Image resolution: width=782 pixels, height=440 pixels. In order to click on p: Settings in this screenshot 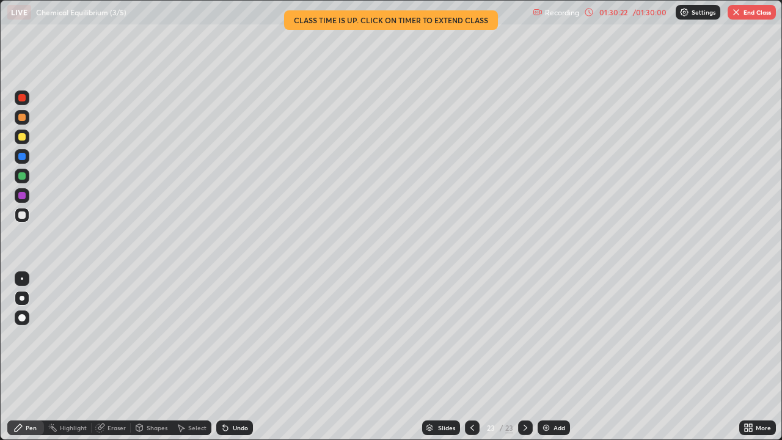, I will do `click(703, 12)`.